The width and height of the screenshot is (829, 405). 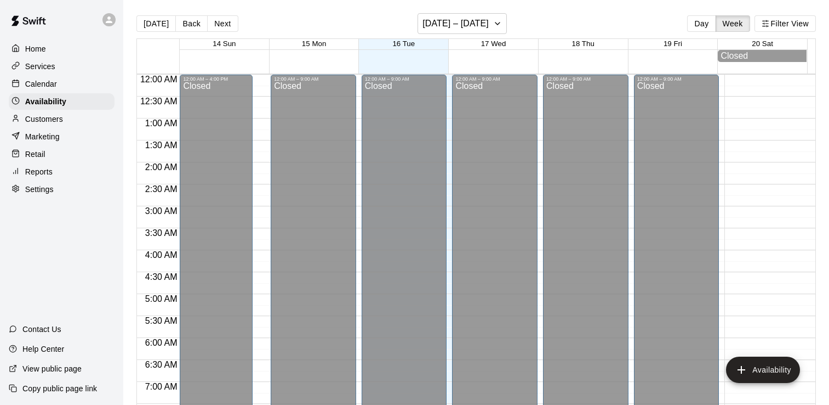 What do you see at coordinates (786, 24) in the screenshot?
I see `button: Filter View` at bounding box center [786, 24].